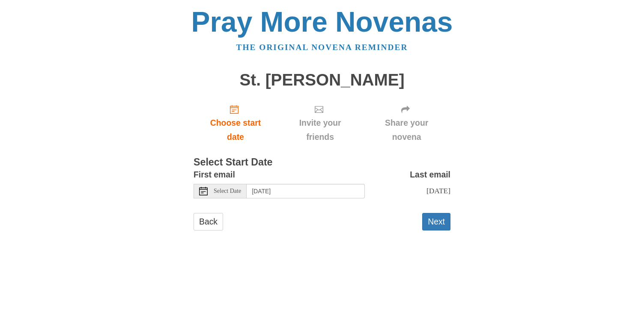  Describe the element at coordinates (227, 191) in the screenshot. I see `span: Select Date` at that location.